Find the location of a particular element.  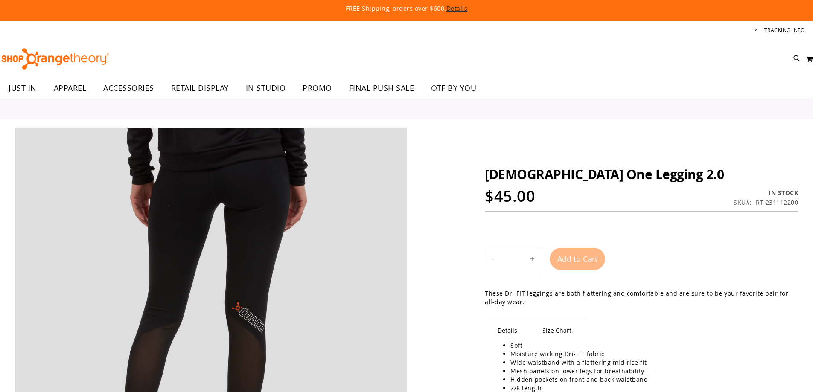

span: PROMO is located at coordinates (317, 88).